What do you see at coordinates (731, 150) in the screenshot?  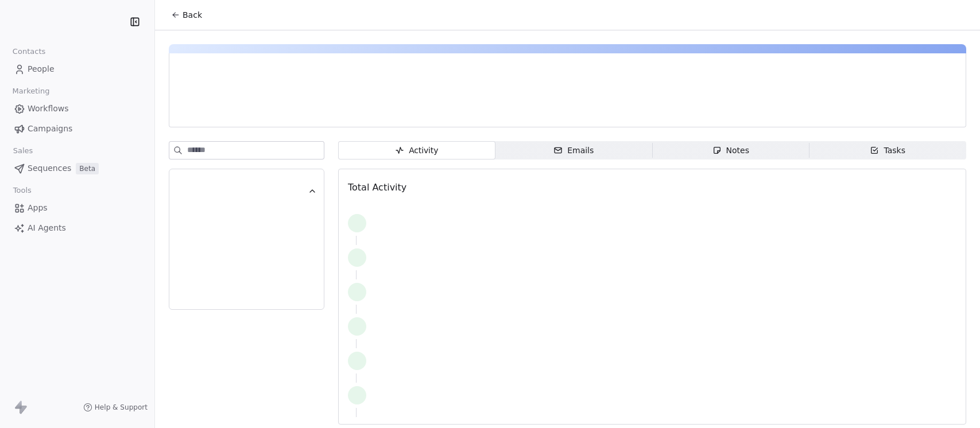 I see `div: Notes` at bounding box center [731, 150].